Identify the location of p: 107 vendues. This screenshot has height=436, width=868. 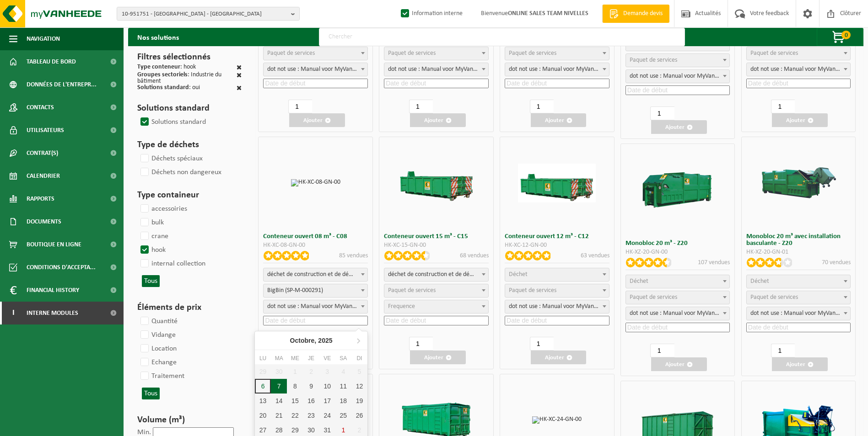
(714, 263).